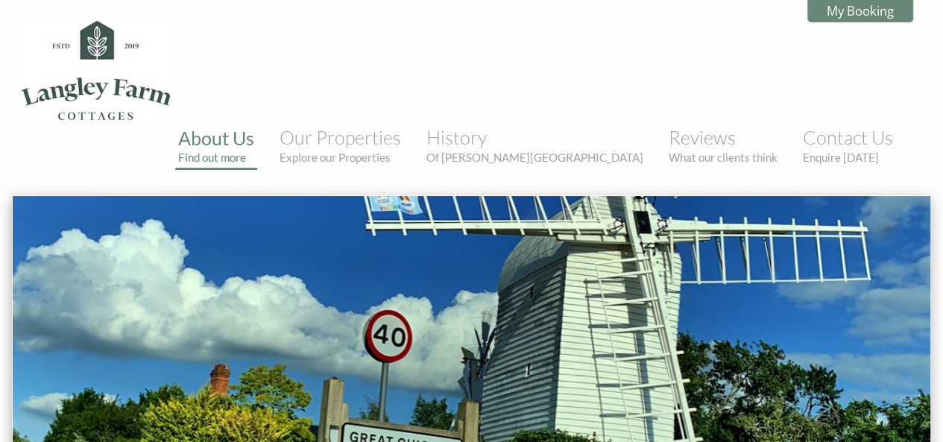 This screenshot has width=943, height=442. I want to click on img: Langley Farm Cottages, so click(95, 70).